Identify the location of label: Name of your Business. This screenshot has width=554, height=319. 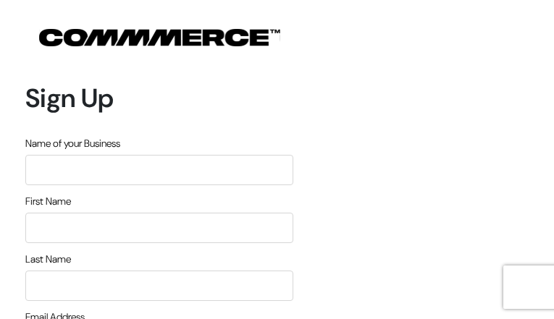
(72, 143).